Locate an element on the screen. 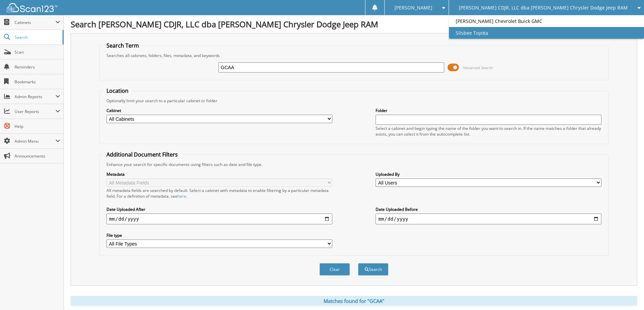 The height and width of the screenshot is (310, 644). div: Searches all cabinets, folders, files, metadata, and keywords is located at coordinates (354, 56).